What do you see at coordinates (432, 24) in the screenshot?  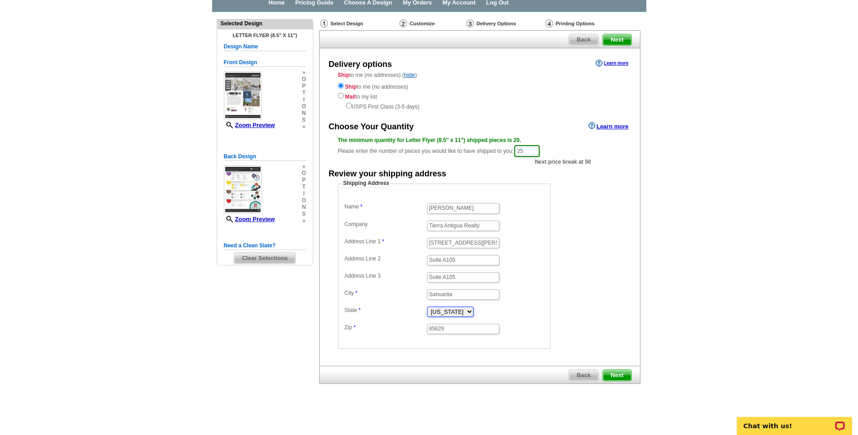 I see `div: Customize` at bounding box center [432, 24].